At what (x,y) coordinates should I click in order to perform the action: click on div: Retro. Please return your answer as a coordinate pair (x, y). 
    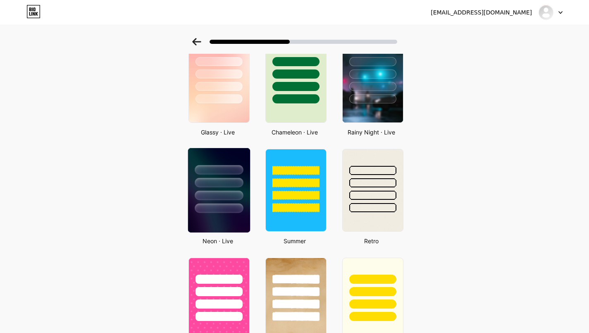
    Looking at the image, I should click on (372, 241).